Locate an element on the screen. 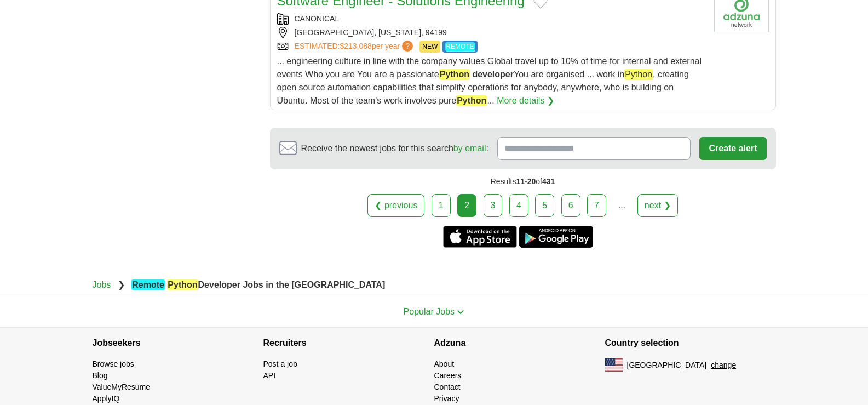 Image resolution: width=868 pixels, height=405 pixels. a: next ❯ is located at coordinates (658, 205).